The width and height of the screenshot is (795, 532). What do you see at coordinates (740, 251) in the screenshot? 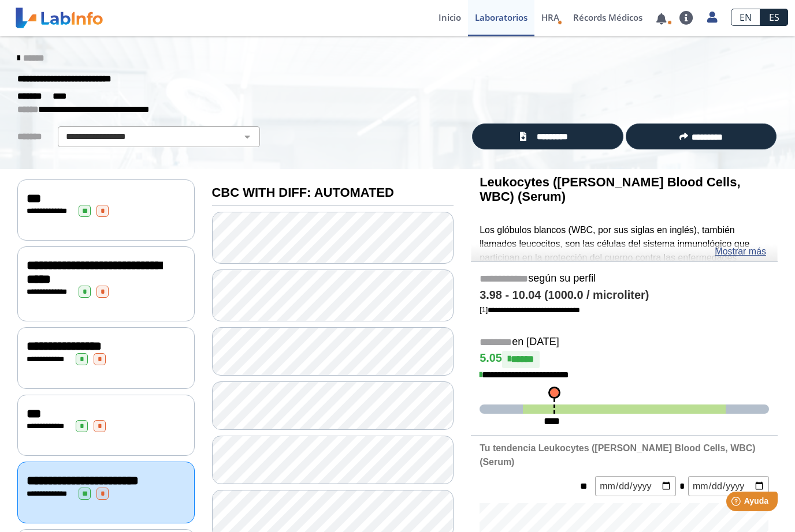
I see `a: Mostrar más` at bounding box center [740, 251].